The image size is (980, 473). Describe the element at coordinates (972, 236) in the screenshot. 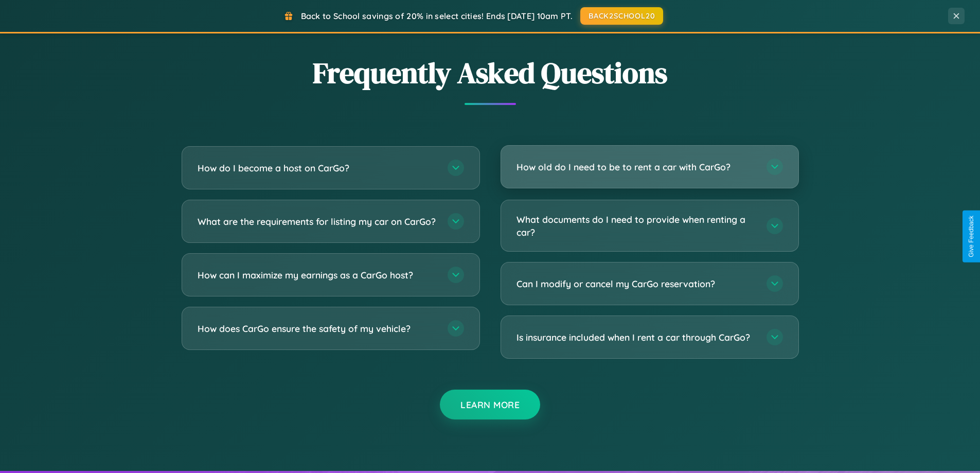

I see `div: Give Feedback` at that location.